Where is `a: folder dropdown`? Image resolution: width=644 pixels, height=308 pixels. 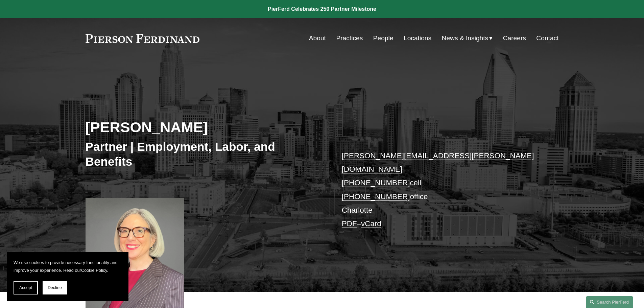 a: folder dropdown is located at coordinates (467, 38).